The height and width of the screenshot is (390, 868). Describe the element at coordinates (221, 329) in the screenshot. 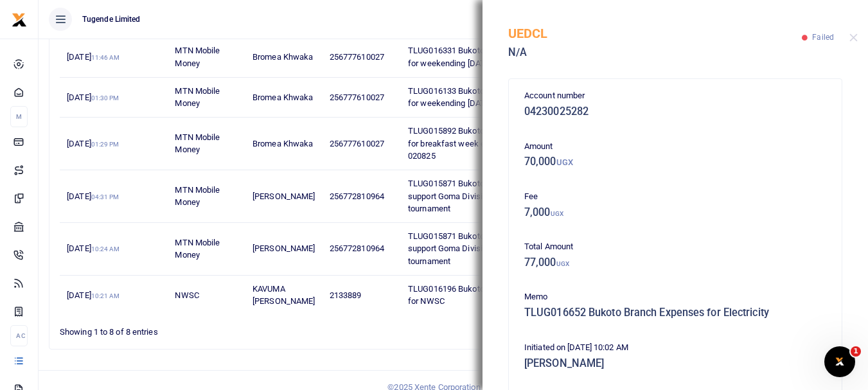

I see `div: Showing 1 to 8 of 8 entries` at that location.